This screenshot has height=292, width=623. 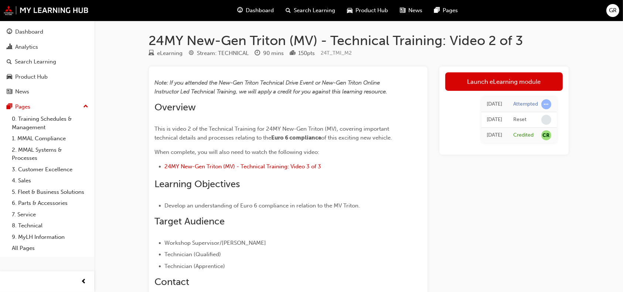 I want to click on div: Stream, so click(x=219, y=53).